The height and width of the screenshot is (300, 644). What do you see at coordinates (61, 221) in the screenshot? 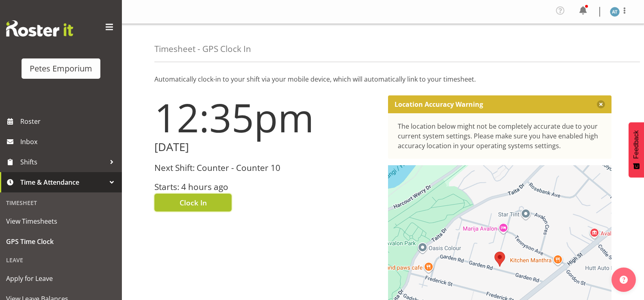
I see `a: View Timesheets` at bounding box center [61, 221].